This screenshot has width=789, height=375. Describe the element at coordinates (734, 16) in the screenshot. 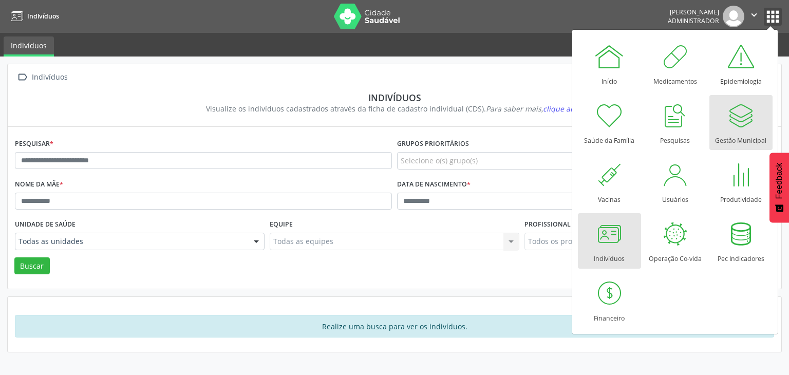

I see `img: img` at that location.